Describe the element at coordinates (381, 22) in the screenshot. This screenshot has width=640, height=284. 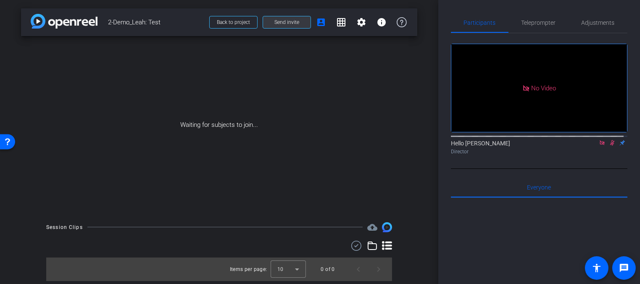
I see `mat-icon: info` at that location.